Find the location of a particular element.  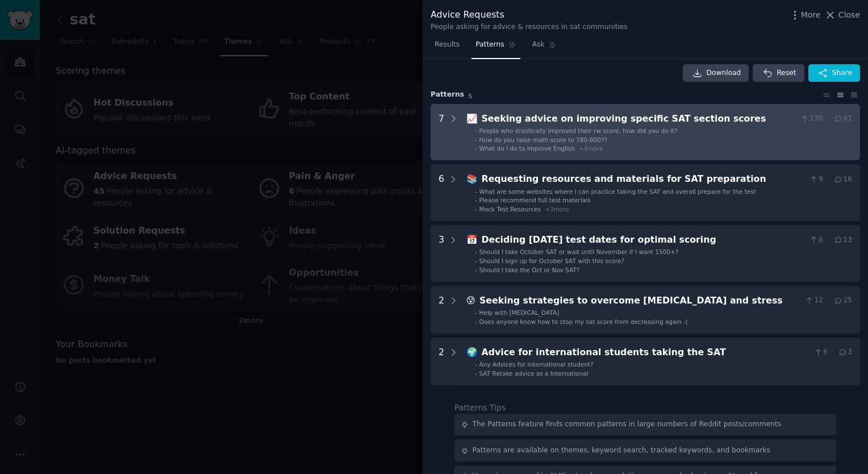

span: Close is located at coordinates (849, 15).